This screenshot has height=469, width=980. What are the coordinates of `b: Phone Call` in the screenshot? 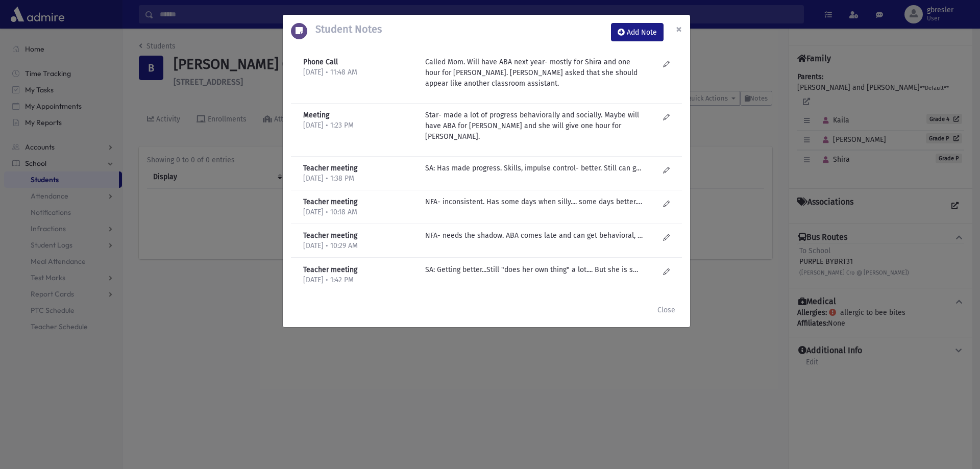 It's located at (320, 62).